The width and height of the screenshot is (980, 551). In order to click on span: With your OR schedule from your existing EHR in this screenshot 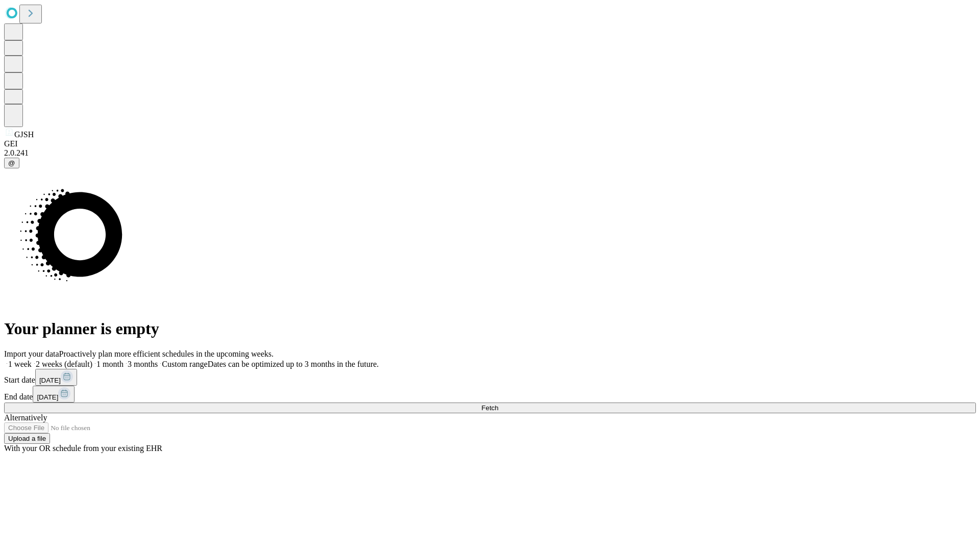, I will do `click(84, 447)`.